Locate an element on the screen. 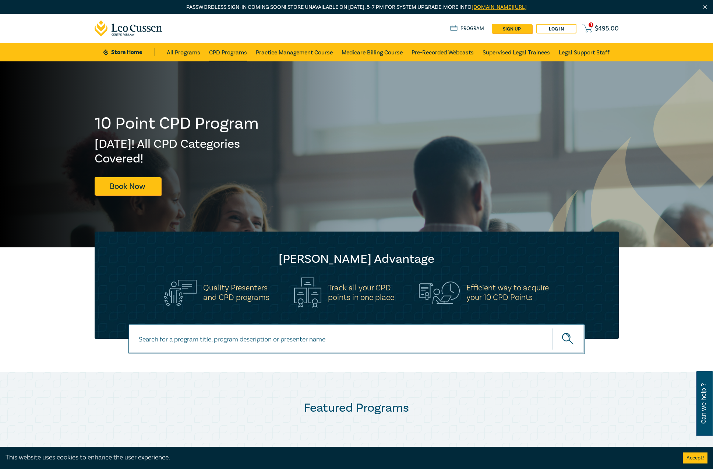 This screenshot has height=469, width=713. a: CPD Programs is located at coordinates (228, 52).